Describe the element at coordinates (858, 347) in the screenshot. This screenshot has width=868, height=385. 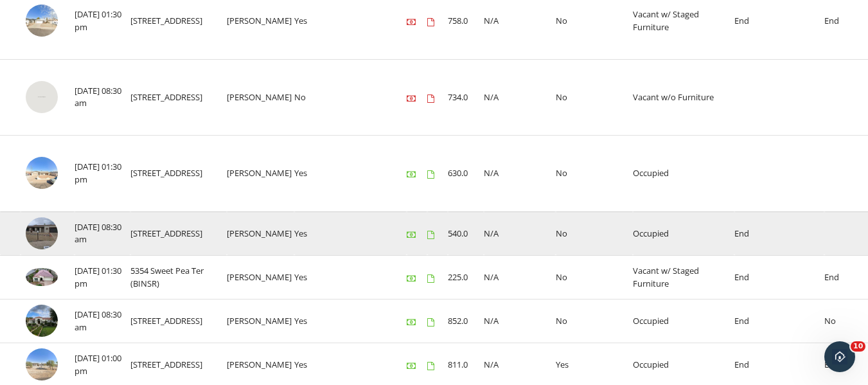
I see `span: 10` at that location.